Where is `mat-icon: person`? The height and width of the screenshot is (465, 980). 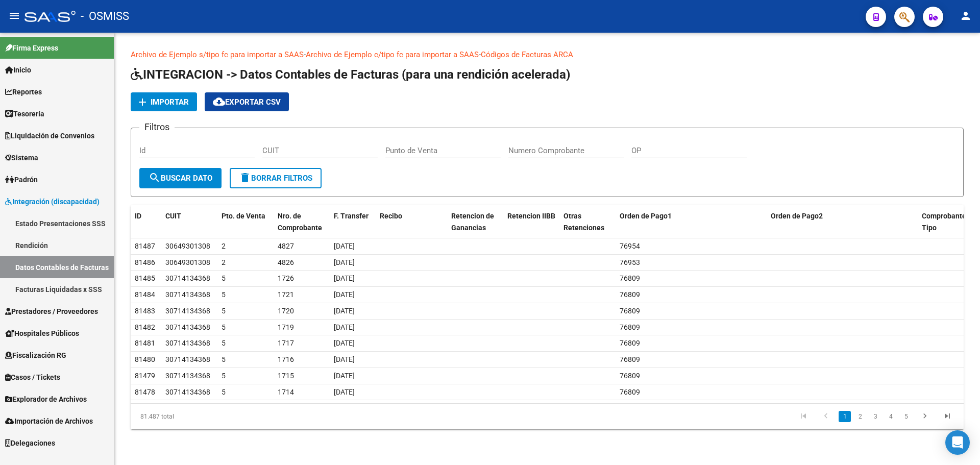
mat-icon: person is located at coordinates (965, 16).